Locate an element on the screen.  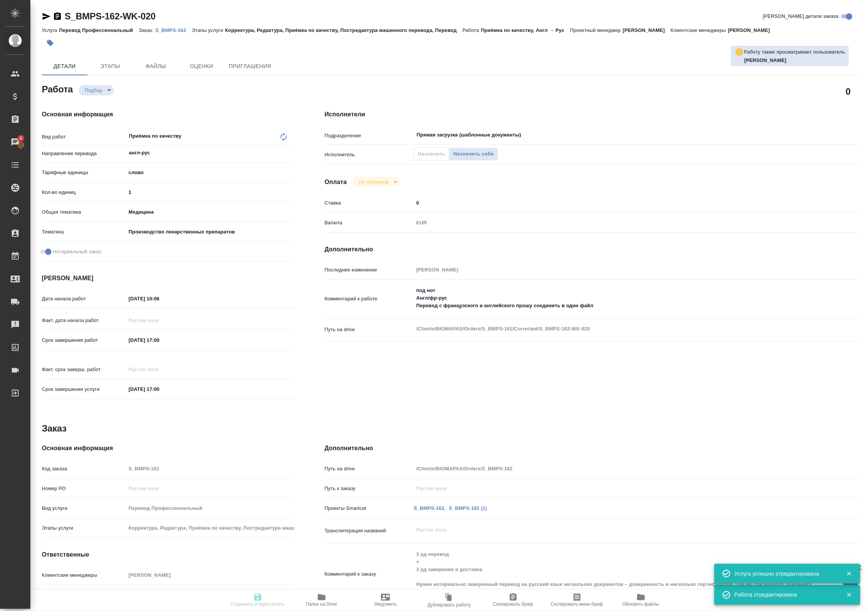
h4: Оплата is located at coordinates (336, 182).